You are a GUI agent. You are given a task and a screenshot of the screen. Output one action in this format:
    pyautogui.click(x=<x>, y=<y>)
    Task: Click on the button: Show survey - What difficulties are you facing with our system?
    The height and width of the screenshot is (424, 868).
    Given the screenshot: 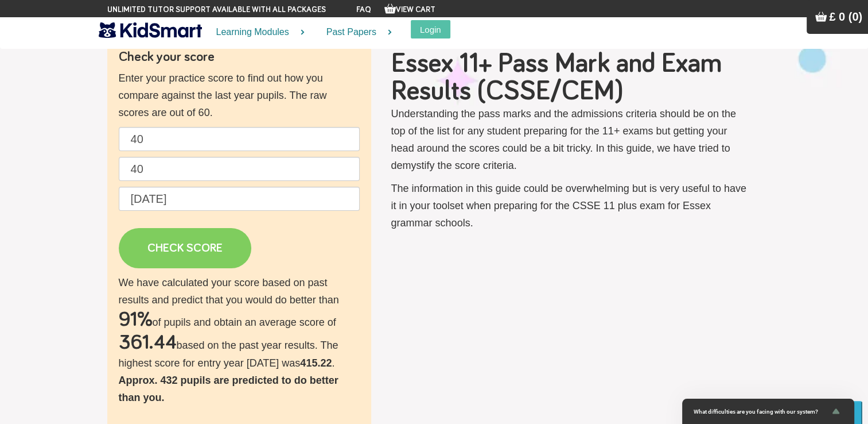 What is the action you would take?
    pyautogui.click(x=768, y=411)
    